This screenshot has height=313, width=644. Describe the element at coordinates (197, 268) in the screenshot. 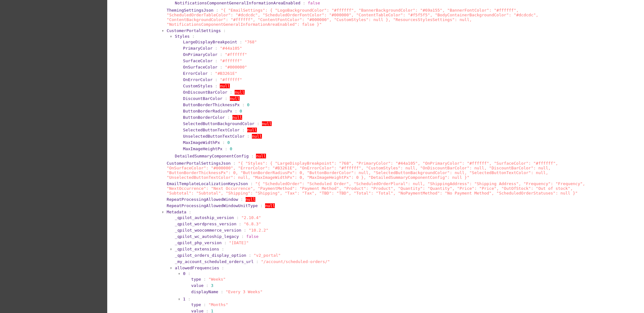

I see `span: allowedFrequencies` at that location.